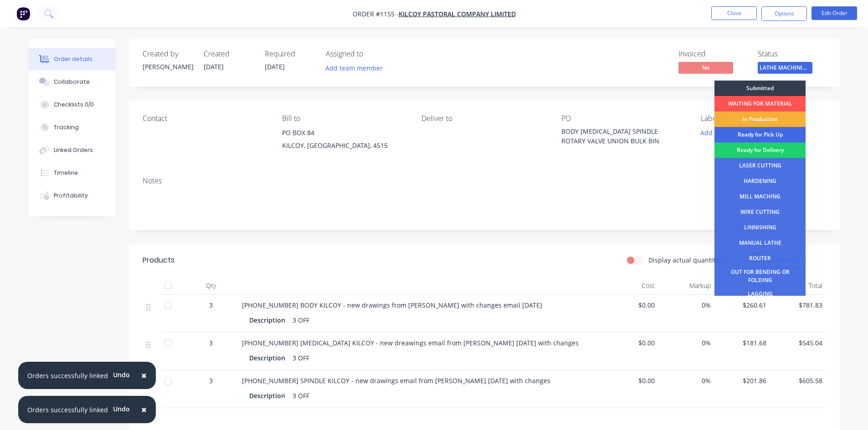  I want to click on div: PO BOX 84, so click(345, 133).